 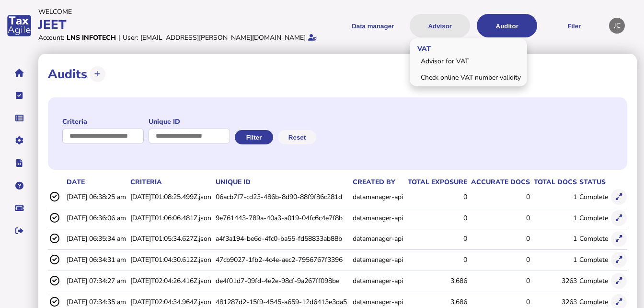 I want to click on td: 3263, so click(x=554, y=281).